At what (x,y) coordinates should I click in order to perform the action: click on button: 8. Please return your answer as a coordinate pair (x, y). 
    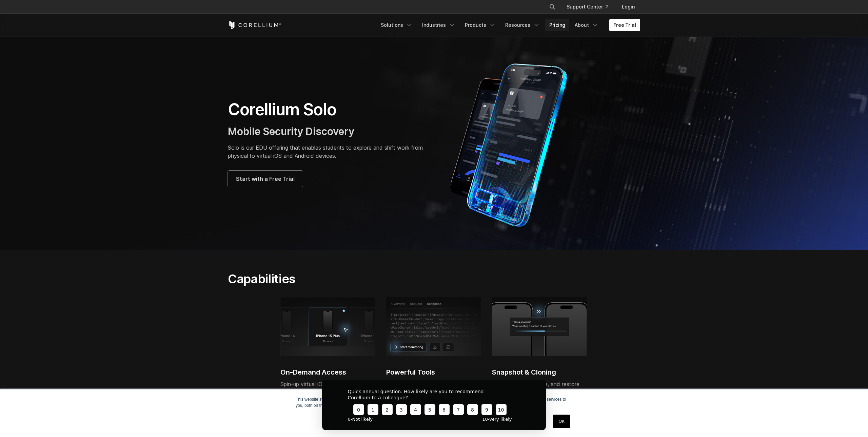
    Looking at the image, I should click on (150, 30).